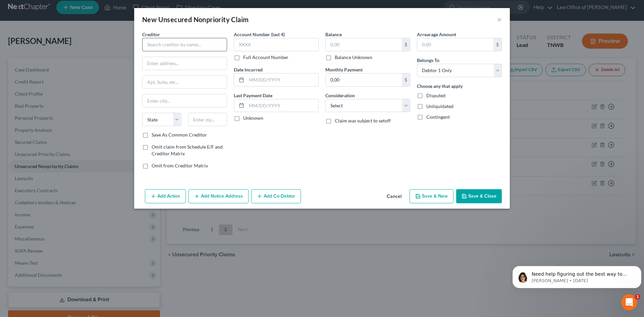 This screenshot has height=317, width=644. What do you see at coordinates (179, 135) in the screenshot?
I see `label: Save As Common Creditor` at bounding box center [179, 135].